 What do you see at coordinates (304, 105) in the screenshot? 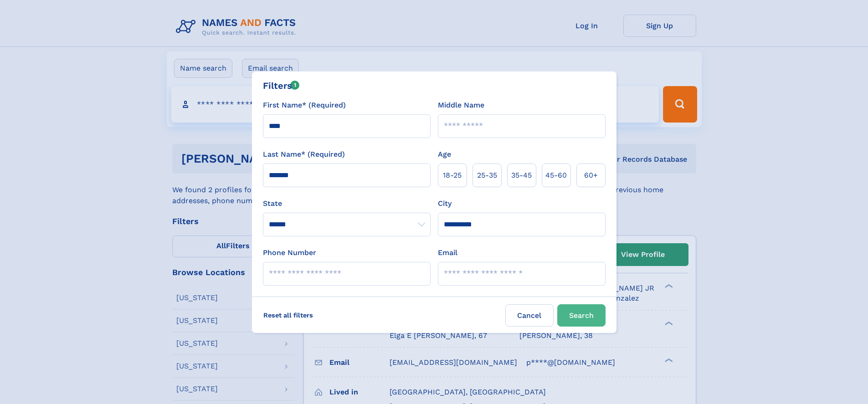
I see `label: First Name* (Required)` at bounding box center [304, 105].